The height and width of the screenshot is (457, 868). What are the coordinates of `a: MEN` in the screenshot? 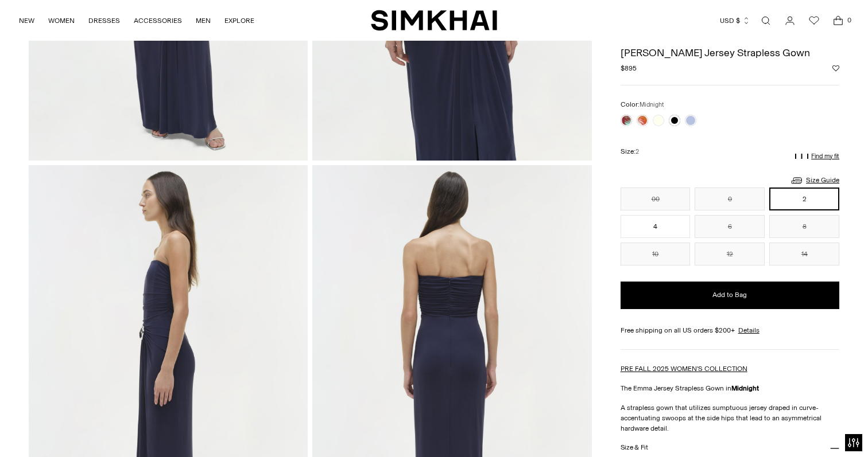 It's located at (203, 21).